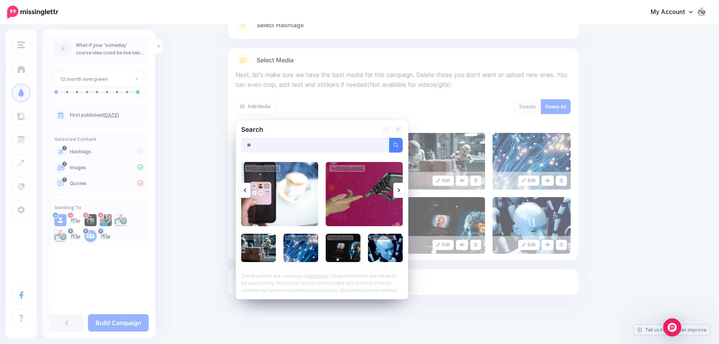  I want to click on div: Open Intercom Messenger, so click(672, 327).